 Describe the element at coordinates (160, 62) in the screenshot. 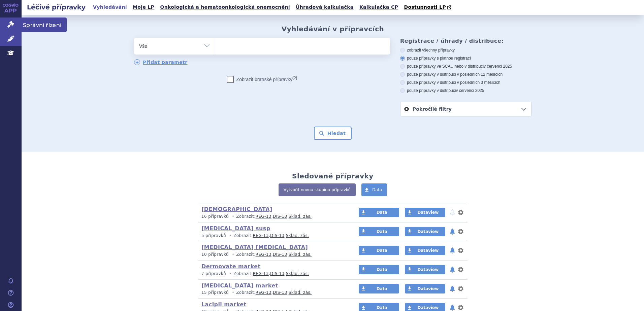

I see `a: Přidat parametr` at that location.